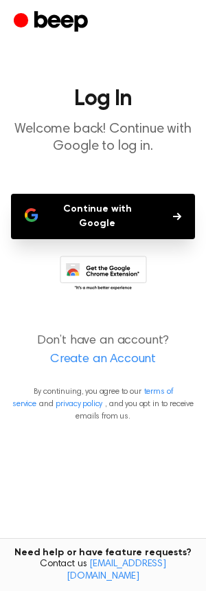  Describe the element at coordinates (103, 351) in the screenshot. I see `p: Don’t have an account?` at that location.